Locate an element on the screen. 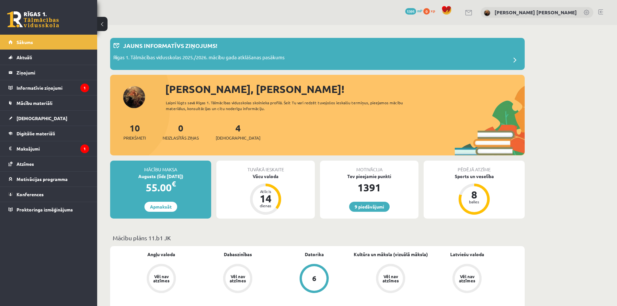 Image resolution: width=617 pixels, height=306 pixels. a: Jauns informatīvs ziņojums! Rīgas 1. Tālmācības vidusskolas 2025./2026. mācību gada atklāšanas pa... is located at coordinates (317, 54).